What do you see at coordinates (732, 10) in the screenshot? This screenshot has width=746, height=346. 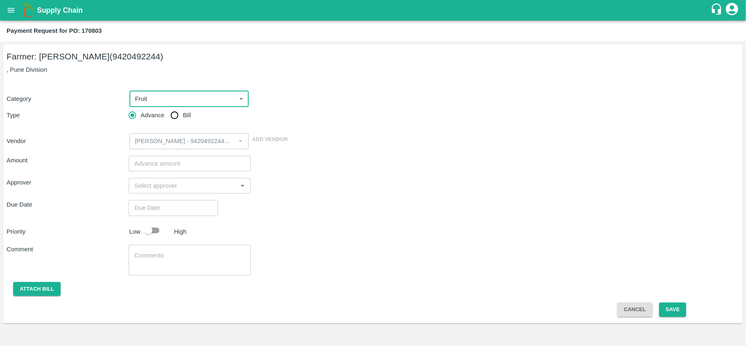 I see `div: account of current user` at bounding box center [732, 10].